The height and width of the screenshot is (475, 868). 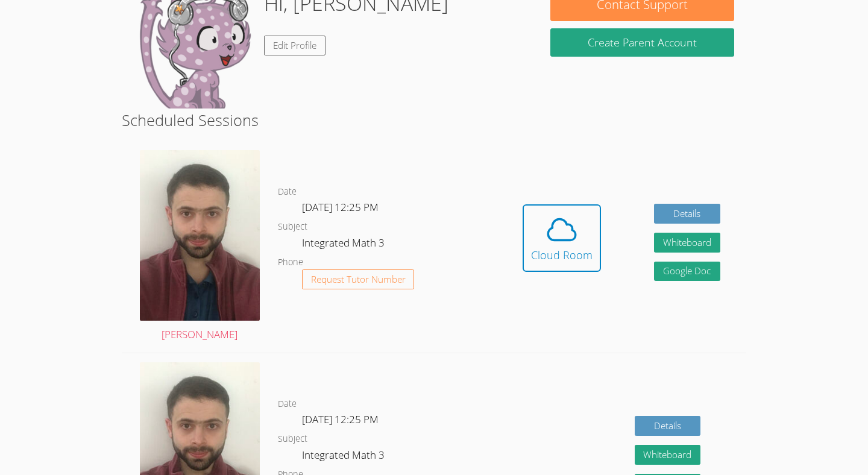 What do you see at coordinates (687, 271) in the screenshot?
I see `a: Google Doc` at bounding box center [687, 271].